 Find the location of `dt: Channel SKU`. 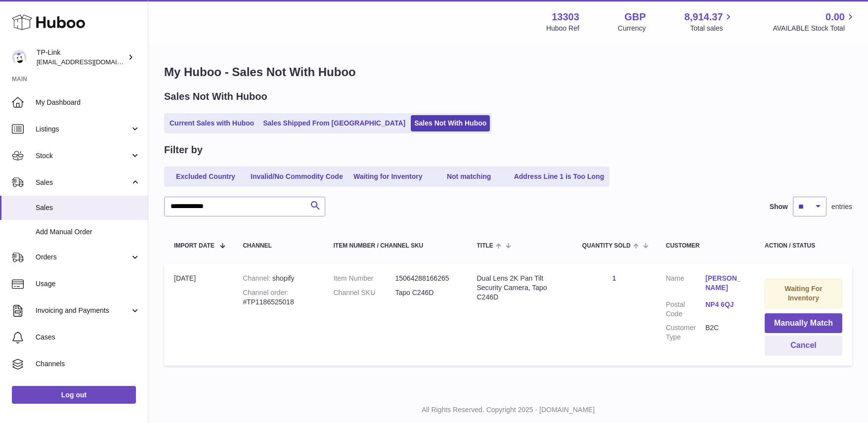

dt: Channel SKU is located at coordinates (364, 292).